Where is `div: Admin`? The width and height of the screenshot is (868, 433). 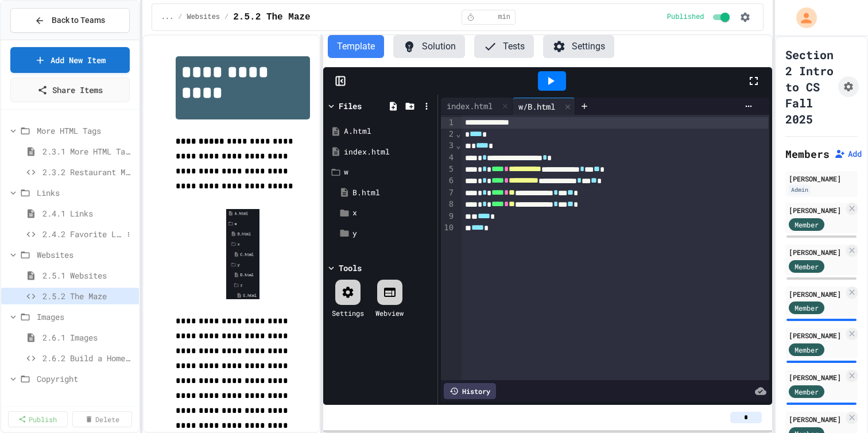
div: Admin is located at coordinates (800, 190).